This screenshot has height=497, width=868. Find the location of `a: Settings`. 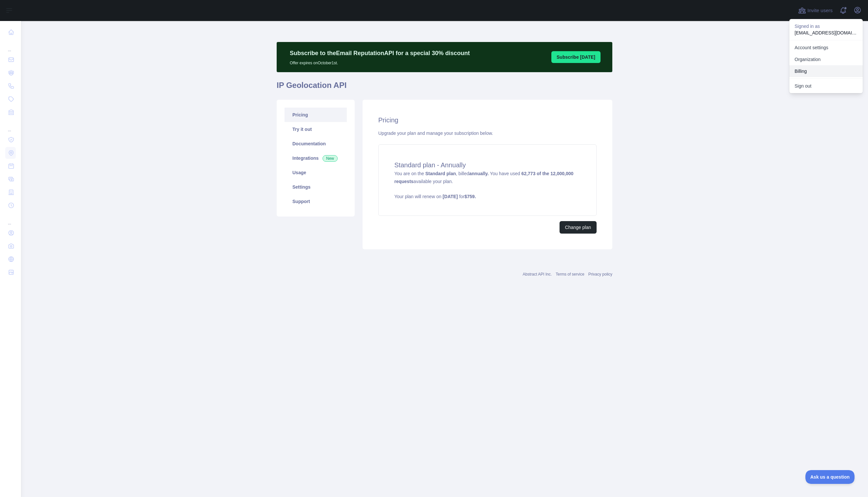

a: Settings is located at coordinates (315, 187).